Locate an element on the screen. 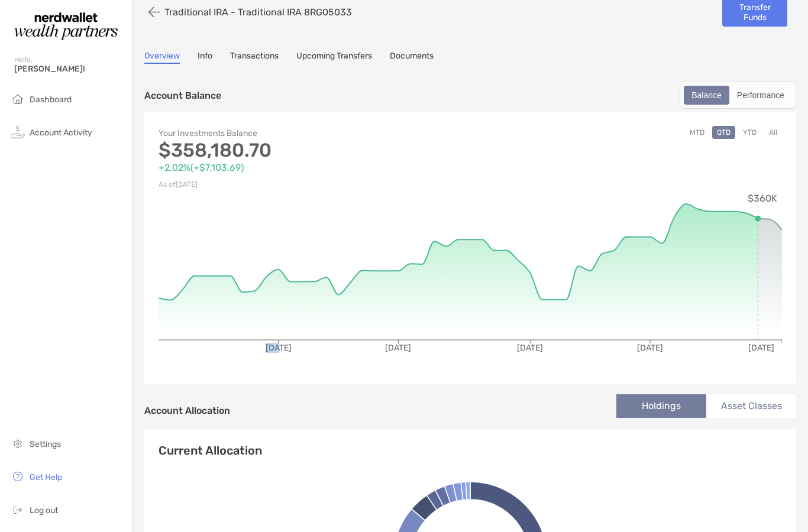  p: $358,180.70 is located at coordinates (314, 150).